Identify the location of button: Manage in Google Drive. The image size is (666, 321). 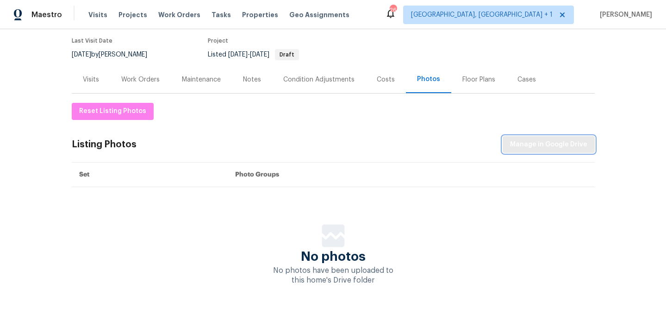
(549, 144).